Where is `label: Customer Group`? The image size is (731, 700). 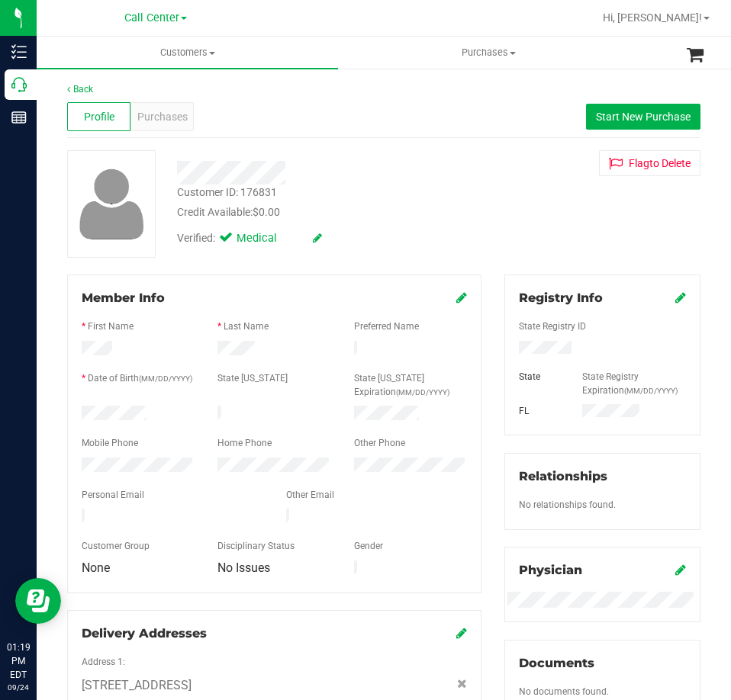
label: Customer Group is located at coordinates (115, 546).